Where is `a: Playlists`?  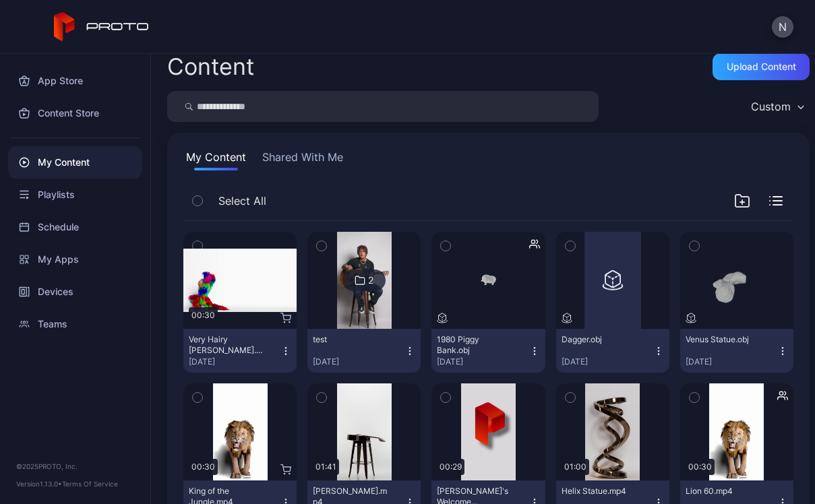
a: Playlists is located at coordinates (75, 195).